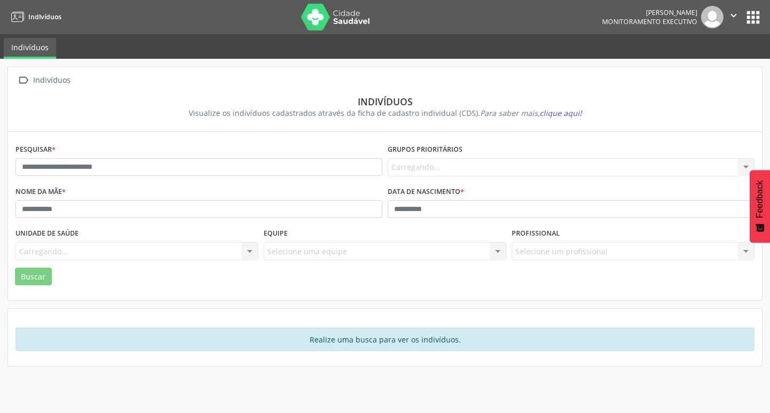  I want to click on label: Grupos prioritários, so click(425, 150).